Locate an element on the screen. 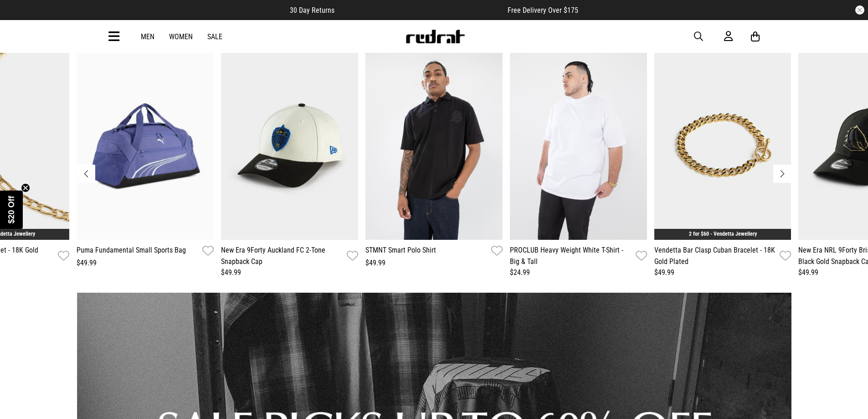 The image size is (868, 419). span: $20 Off is located at coordinates (11, 210).